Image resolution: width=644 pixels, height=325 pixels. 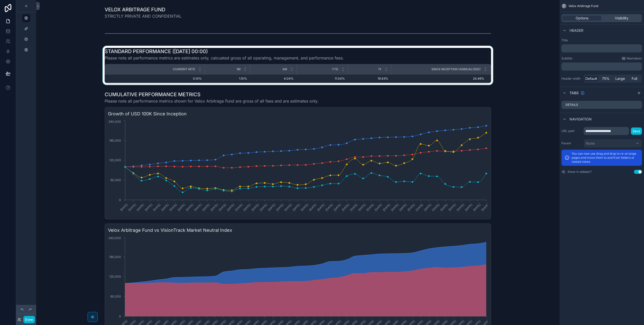 What do you see at coordinates (601, 40) in the screenshot?
I see `label: Title` at bounding box center [601, 40].